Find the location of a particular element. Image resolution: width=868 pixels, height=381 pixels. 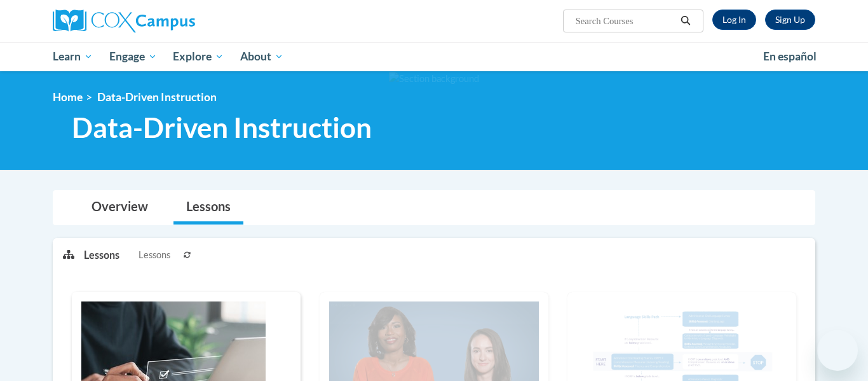

a: Overview is located at coordinates (120, 208).